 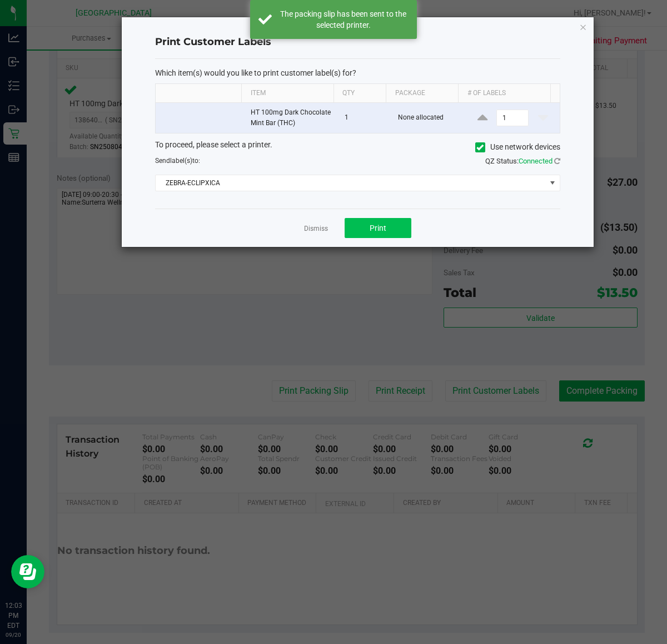 I want to click on th: Qty, so click(x=359, y=93).